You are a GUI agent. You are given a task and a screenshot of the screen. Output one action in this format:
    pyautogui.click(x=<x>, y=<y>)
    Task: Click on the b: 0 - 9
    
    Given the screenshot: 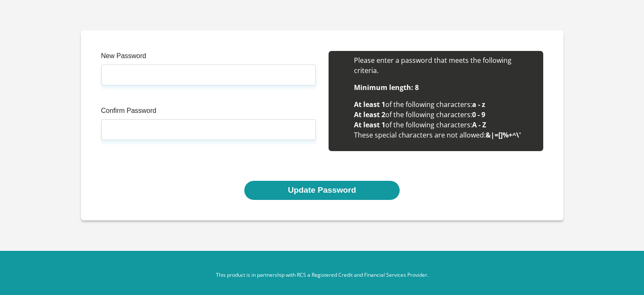 What is the action you would take?
    pyautogui.click(x=479, y=115)
    